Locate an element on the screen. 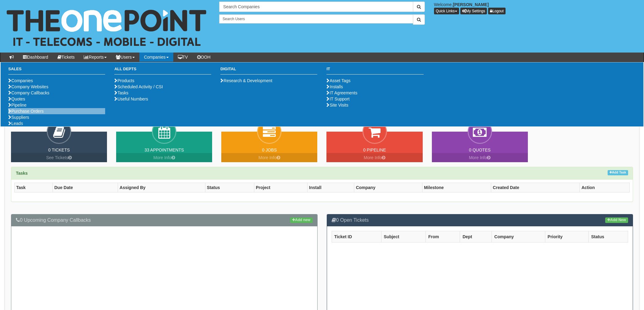 The height and width of the screenshot is (310, 644). a: Quotes is located at coordinates (17, 99).